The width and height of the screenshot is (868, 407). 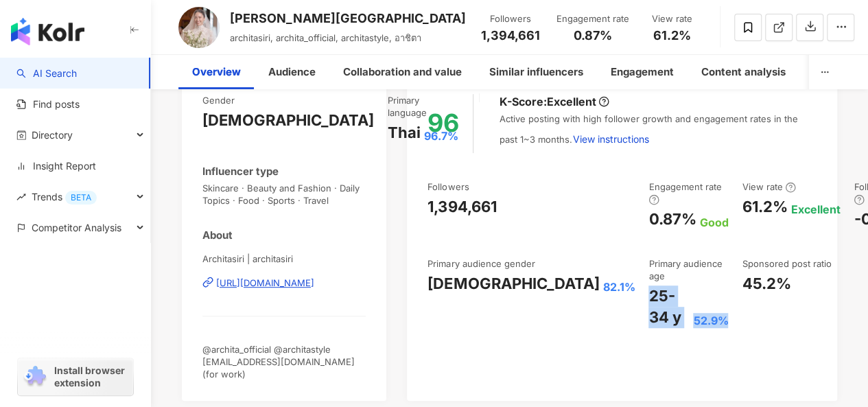 What do you see at coordinates (441, 136) in the screenshot?
I see `span: 96.7%` at bounding box center [441, 136].